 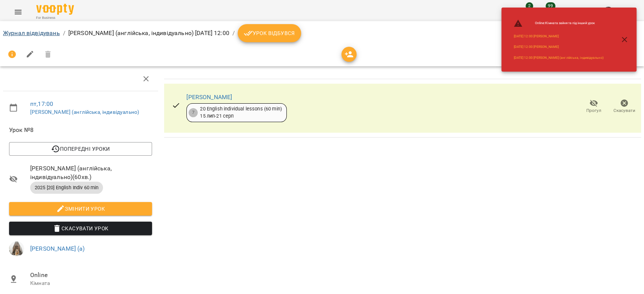 What do you see at coordinates (91, 275) in the screenshot?
I see `span: Online` at bounding box center [91, 275].